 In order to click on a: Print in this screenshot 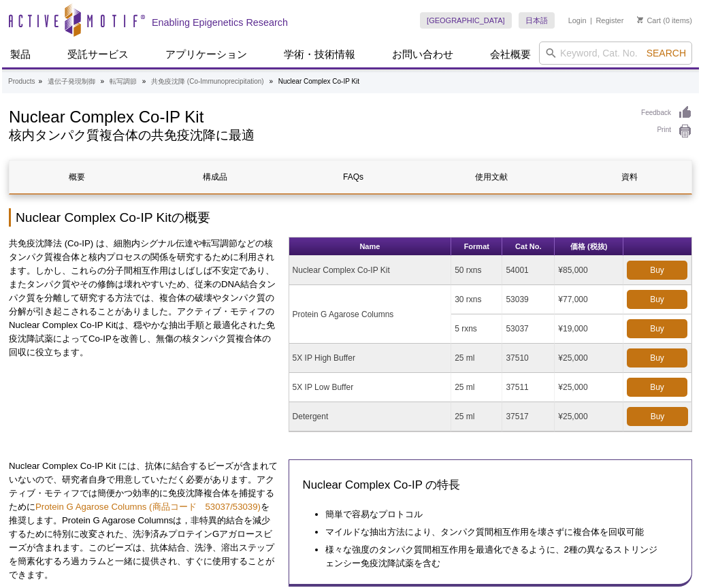, I will do `click(666, 131)`.